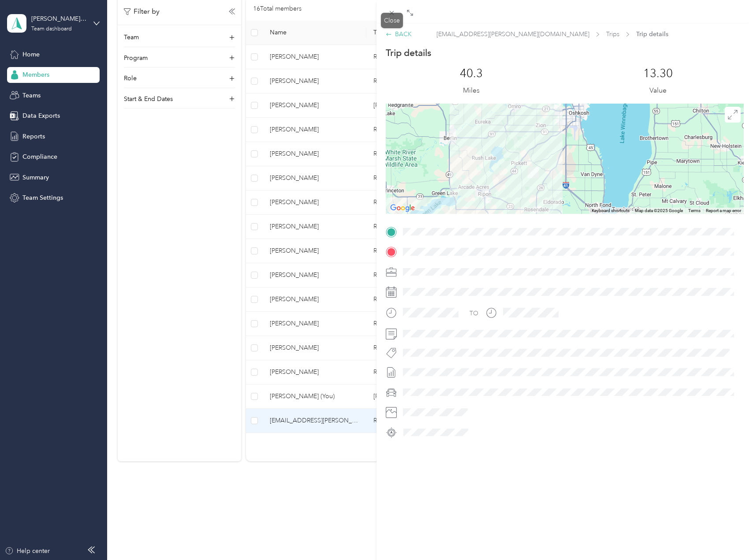 The width and height of the screenshot is (753, 560). What do you see at coordinates (474, 313) in the screenshot?
I see `div: TO` at bounding box center [474, 313].